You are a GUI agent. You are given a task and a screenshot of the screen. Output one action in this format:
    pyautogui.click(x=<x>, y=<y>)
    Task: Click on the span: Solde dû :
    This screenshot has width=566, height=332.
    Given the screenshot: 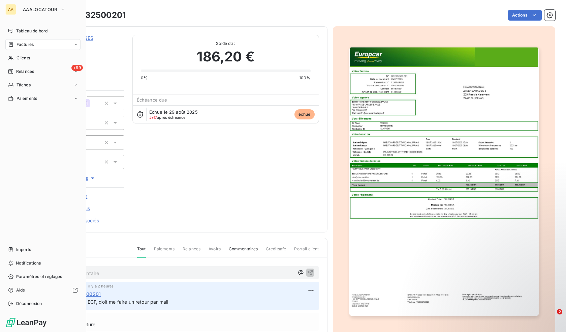 What is the action you would take?
    pyautogui.click(x=226, y=43)
    